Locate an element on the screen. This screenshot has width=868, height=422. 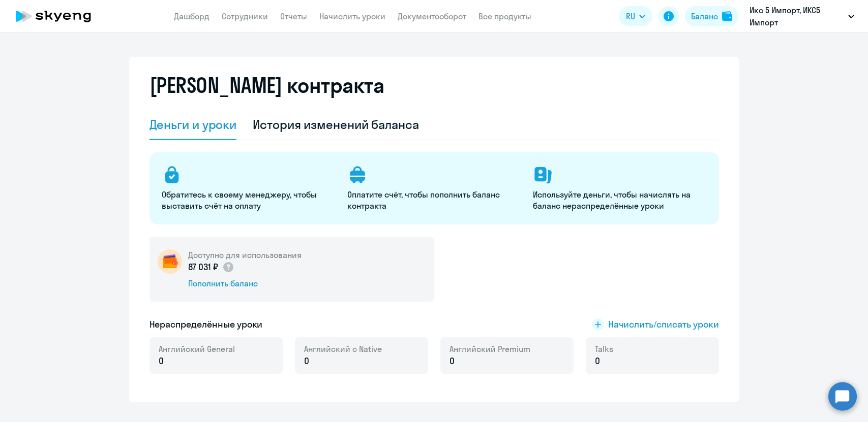
p: Обратитесь к своему менеджеру, чтобы выставить счёт на оплату is located at coordinates (248, 200).